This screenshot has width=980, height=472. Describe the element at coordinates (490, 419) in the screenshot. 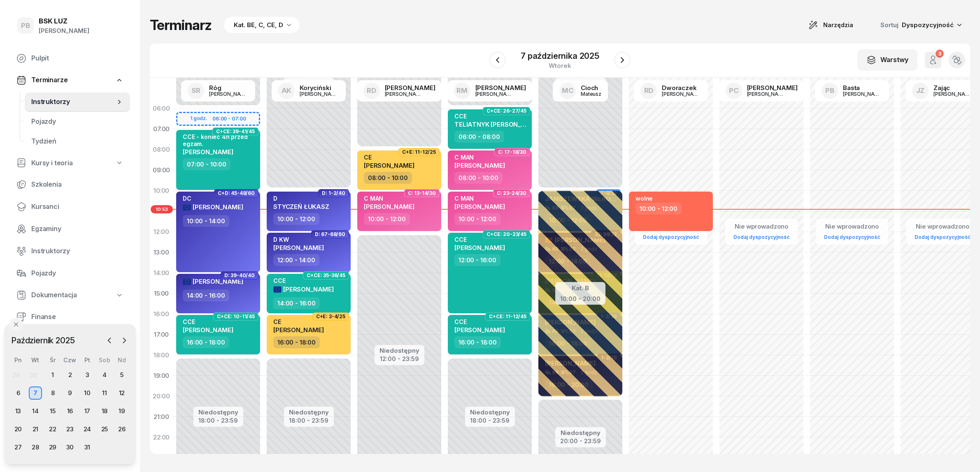

I see `div: 18:00 - 23:59` at that location.